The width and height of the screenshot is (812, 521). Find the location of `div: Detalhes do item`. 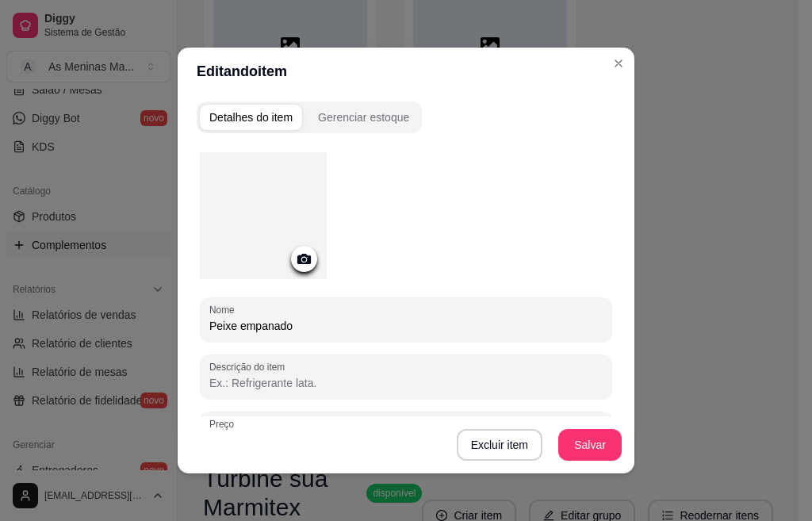

div: Detalhes do item is located at coordinates (251, 117).